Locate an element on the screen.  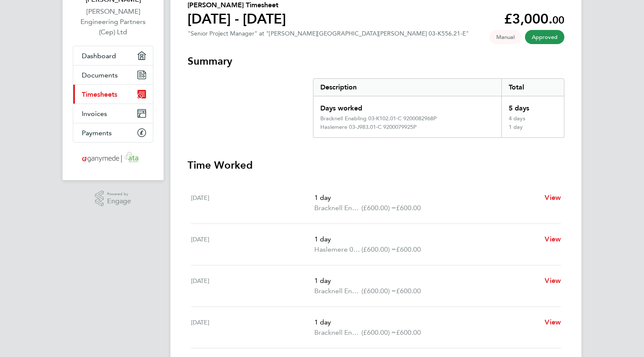
span: Engage is located at coordinates (119, 201).